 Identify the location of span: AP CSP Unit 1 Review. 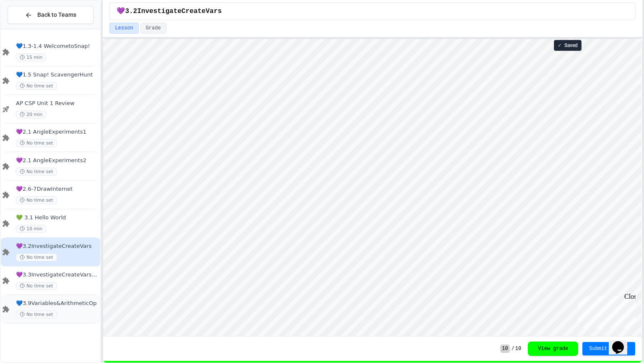
(57, 104).